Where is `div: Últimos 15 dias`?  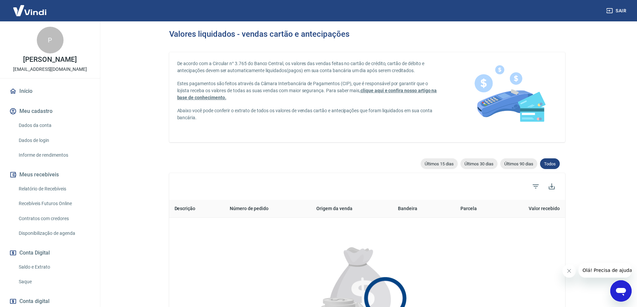 div: Últimos 15 dias is located at coordinates (439, 164).